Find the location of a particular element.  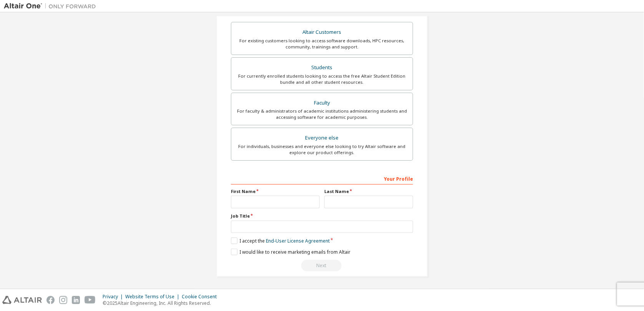

img: instagram.svg is located at coordinates (63, 300).